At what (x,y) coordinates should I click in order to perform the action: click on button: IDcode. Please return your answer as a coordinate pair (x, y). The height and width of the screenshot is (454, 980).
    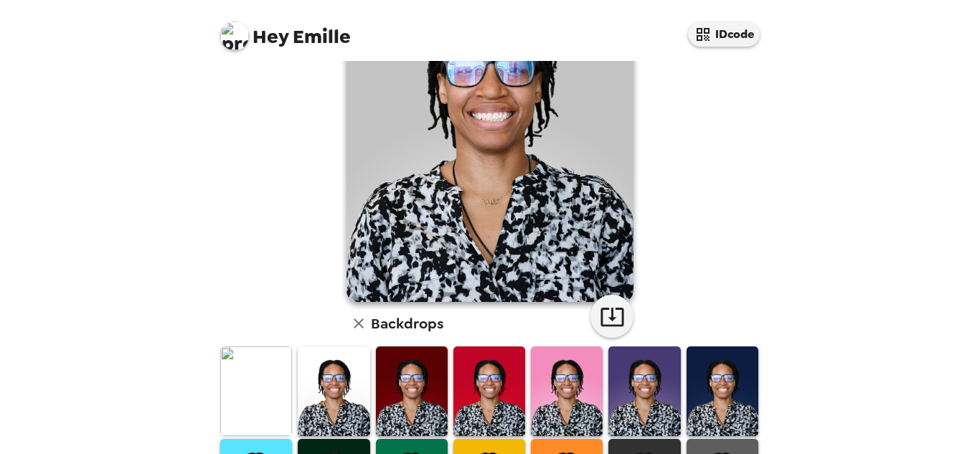
    Looking at the image, I should click on (724, 34).